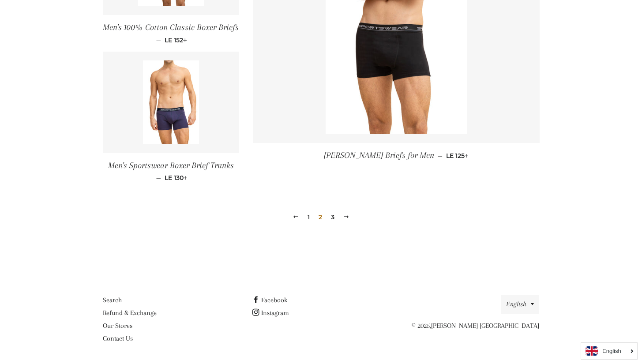  I want to click on span: Men's Sportswear Boxer Brief Trunks, so click(171, 165).